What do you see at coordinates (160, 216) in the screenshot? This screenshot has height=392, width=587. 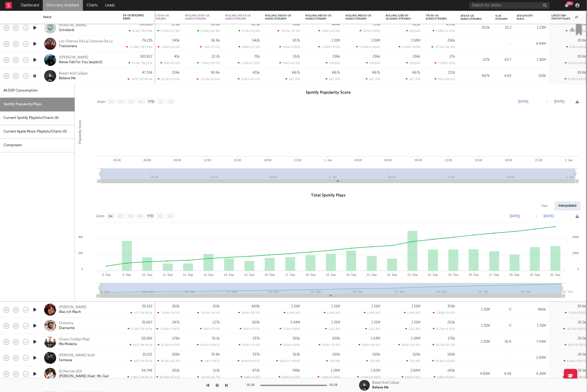 I see `text: 1y` at bounding box center [160, 216].